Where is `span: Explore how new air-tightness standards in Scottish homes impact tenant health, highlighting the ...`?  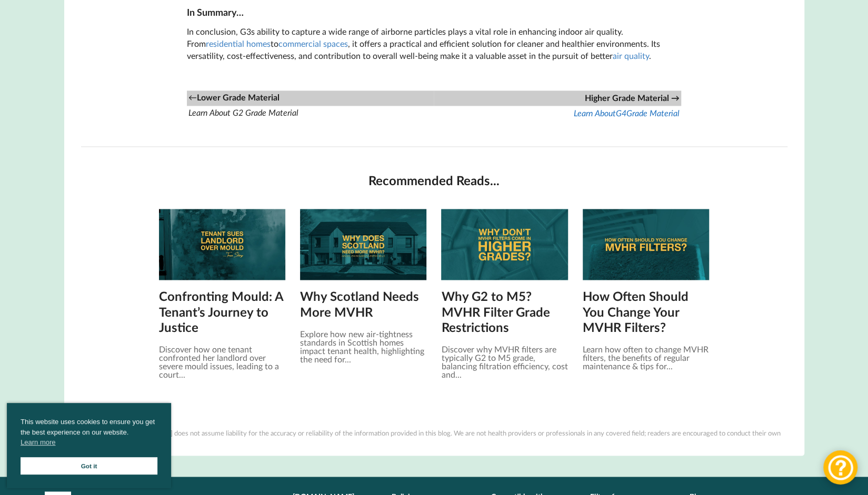 span: Explore how new air-tightness standards in Scottish homes impact tenant health, highlighting the ... is located at coordinates (362, 345).